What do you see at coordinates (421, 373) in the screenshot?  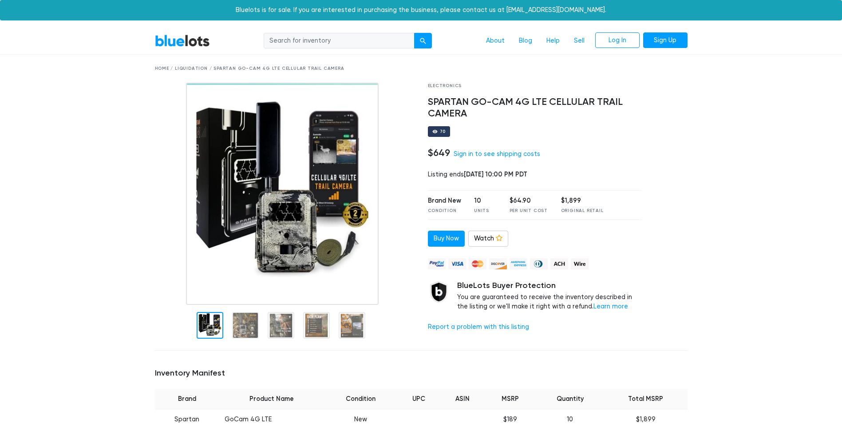 I see `h5: Inventory Manifest` at bounding box center [421, 373].